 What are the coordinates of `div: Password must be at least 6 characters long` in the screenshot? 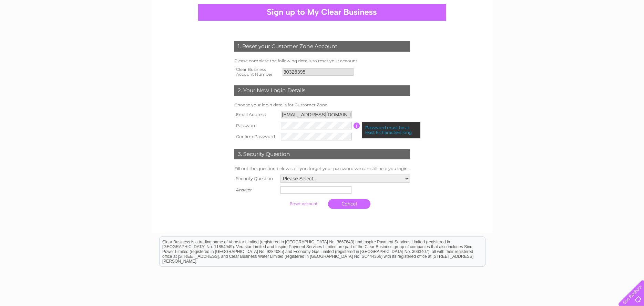 It's located at (391, 130).